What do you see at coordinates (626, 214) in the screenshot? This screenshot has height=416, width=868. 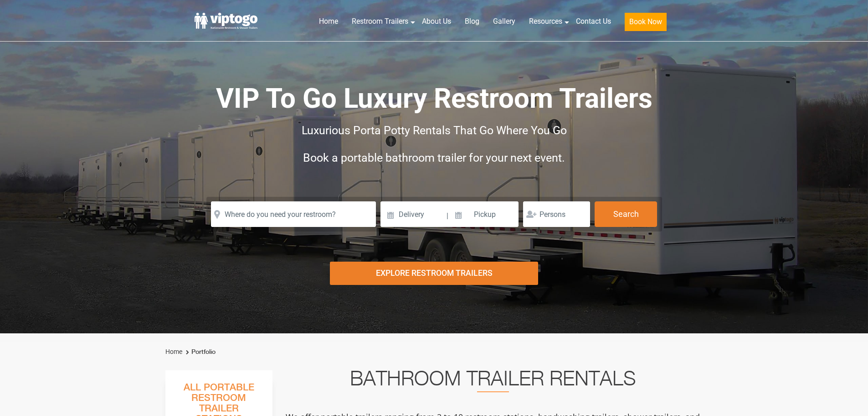 I see `button: Search` at bounding box center [626, 214].